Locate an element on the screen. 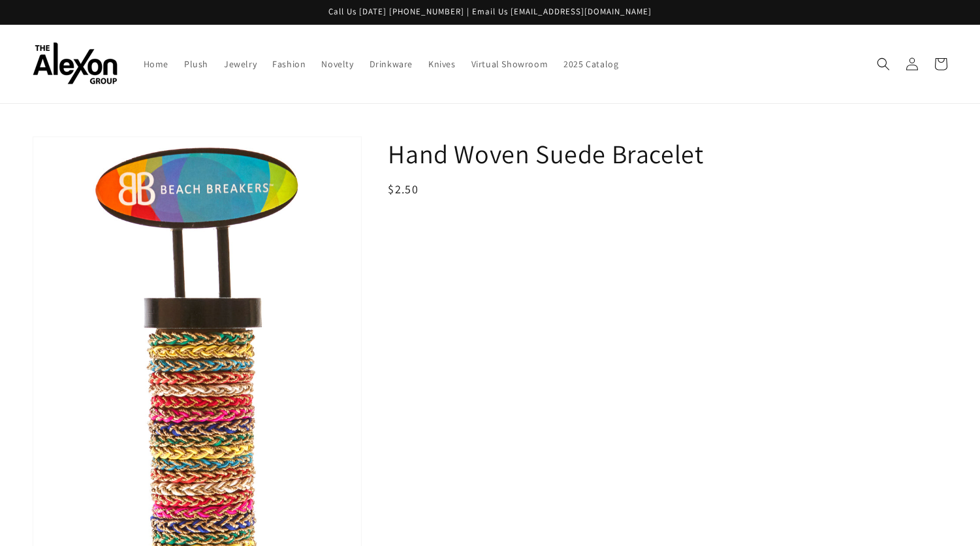 The width and height of the screenshot is (980, 546). a: Home is located at coordinates (156, 64).